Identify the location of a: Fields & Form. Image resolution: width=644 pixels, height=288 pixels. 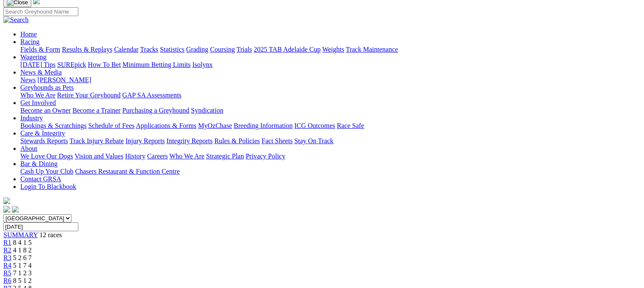
(40, 49).